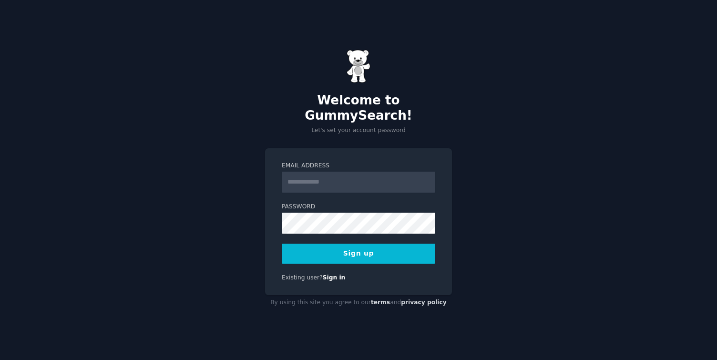 The height and width of the screenshot is (360, 717). I want to click on p: Let's set your account password, so click(359, 131).